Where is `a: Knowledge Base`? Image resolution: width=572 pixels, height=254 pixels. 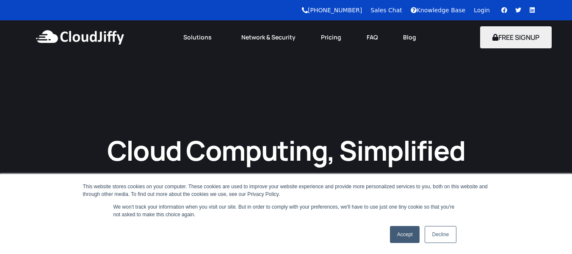
a: Knowledge Base is located at coordinates (438, 10).